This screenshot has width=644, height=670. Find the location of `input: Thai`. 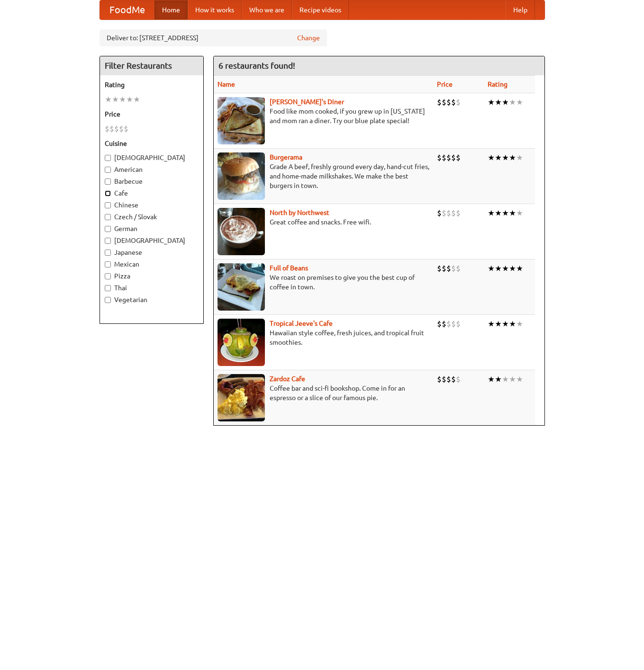

input: Thai is located at coordinates (108, 288).